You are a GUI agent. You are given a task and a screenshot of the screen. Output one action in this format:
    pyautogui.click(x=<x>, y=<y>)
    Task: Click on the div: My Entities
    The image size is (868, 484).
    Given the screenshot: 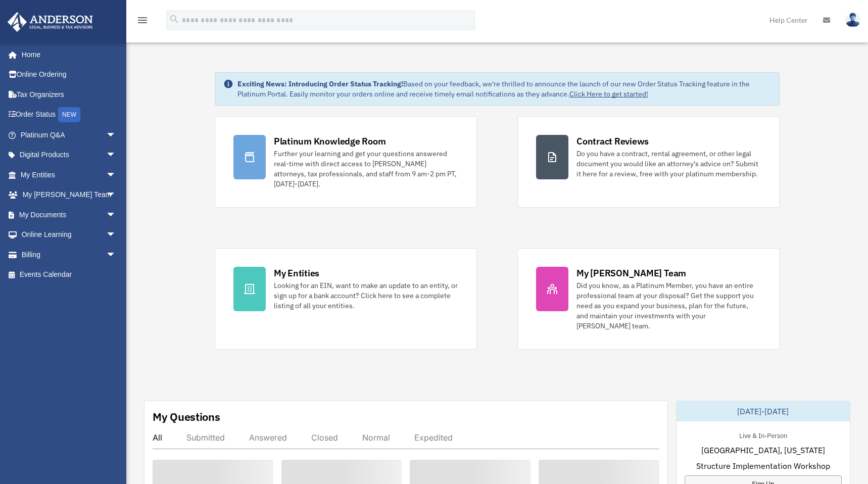 What is the action you would take?
    pyautogui.click(x=296, y=273)
    